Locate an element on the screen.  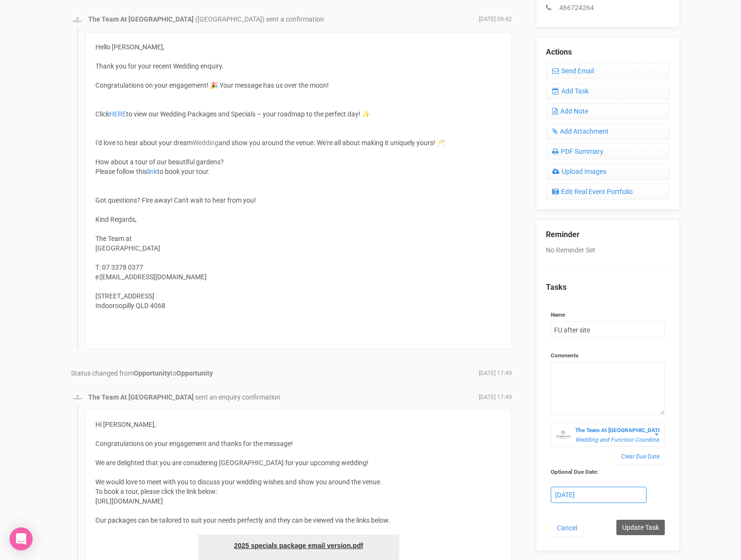
span: and show you around the venue. We're all about making it uniquely yours! 🥂 is located at coordinates (332, 143).